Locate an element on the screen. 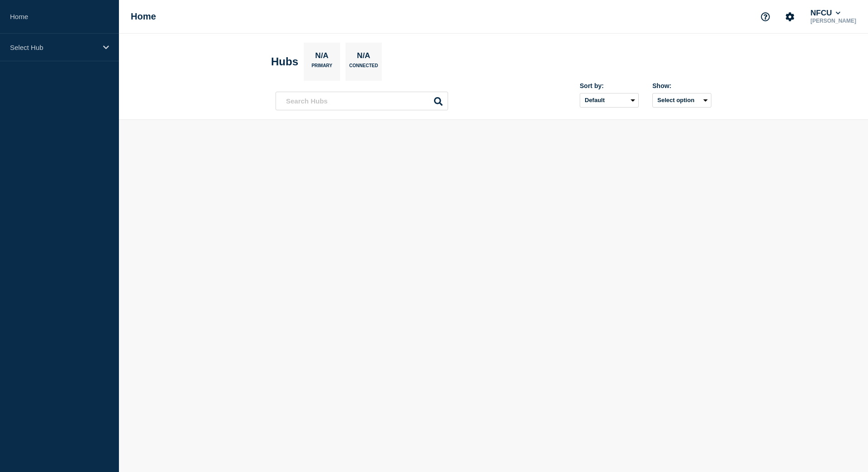 The width and height of the screenshot is (868, 472). button: NFCU is located at coordinates (826, 13).